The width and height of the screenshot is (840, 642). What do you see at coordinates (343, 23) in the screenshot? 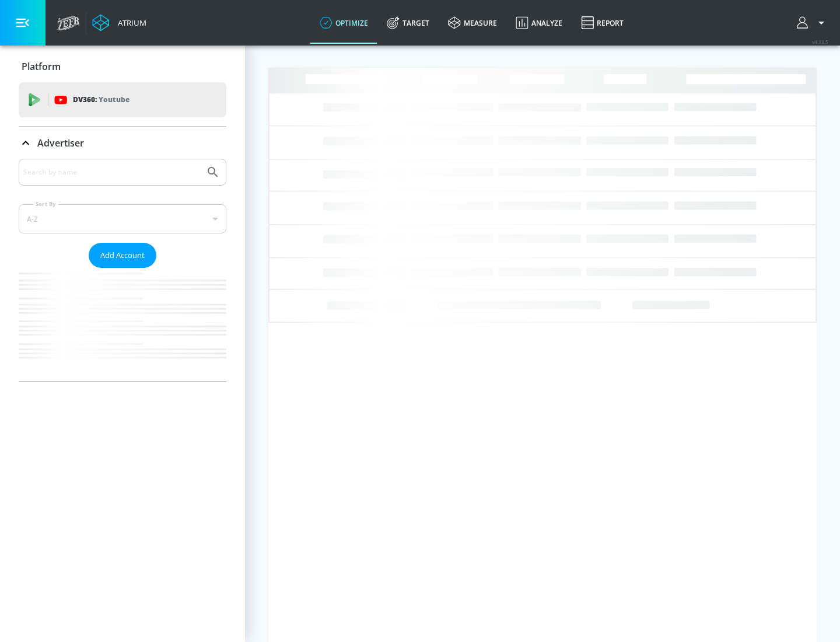
I see `a: optimize` at bounding box center [343, 23].